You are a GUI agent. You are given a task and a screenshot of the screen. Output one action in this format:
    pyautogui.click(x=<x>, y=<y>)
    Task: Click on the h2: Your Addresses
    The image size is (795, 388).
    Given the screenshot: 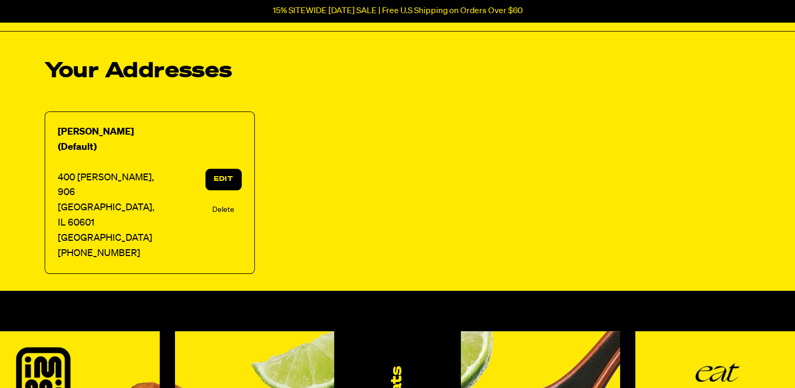 What is the action you would take?
    pyautogui.click(x=398, y=71)
    